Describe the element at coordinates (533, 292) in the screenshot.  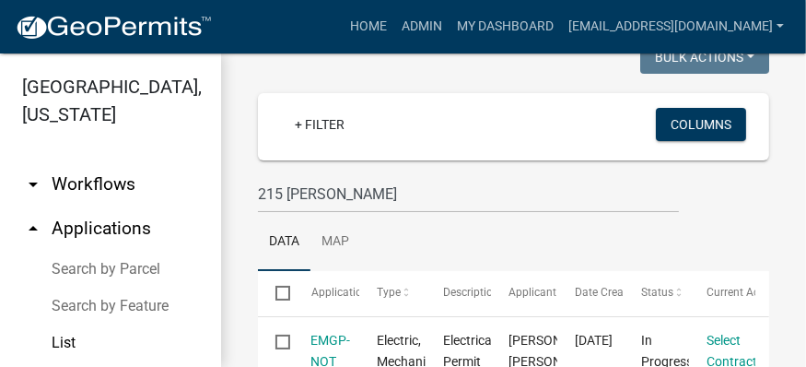
I see `span: Applicant` at that location.